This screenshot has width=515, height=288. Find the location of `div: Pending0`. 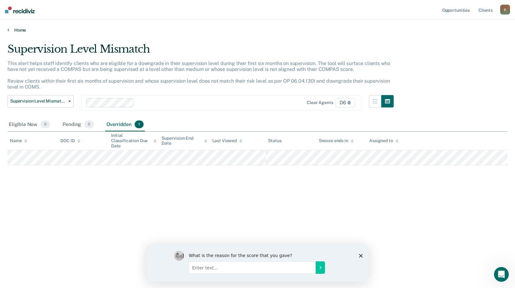

div: Pending0 is located at coordinates (78, 125).